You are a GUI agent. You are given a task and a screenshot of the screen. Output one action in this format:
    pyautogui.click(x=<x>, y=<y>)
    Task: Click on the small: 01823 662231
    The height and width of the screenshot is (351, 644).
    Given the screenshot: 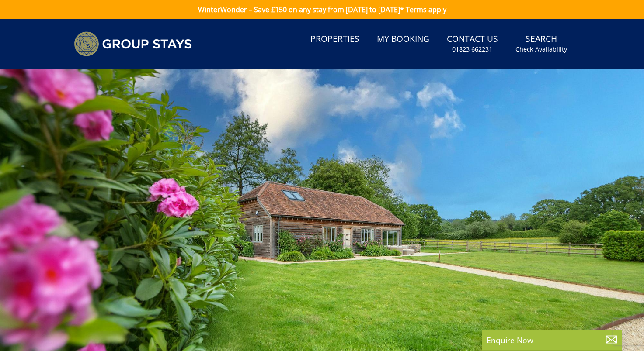 What is the action you would take?
    pyautogui.click(x=472, y=50)
    